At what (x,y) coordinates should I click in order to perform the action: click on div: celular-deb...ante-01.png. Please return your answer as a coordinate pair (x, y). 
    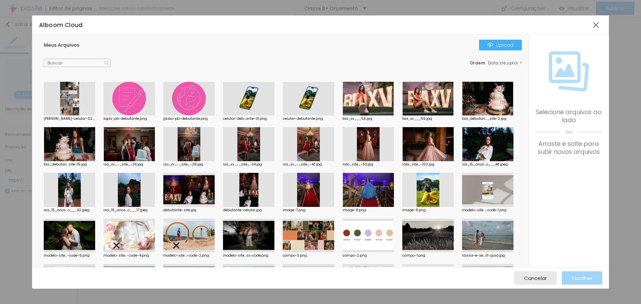
    Looking at the image, I should click on (249, 119).